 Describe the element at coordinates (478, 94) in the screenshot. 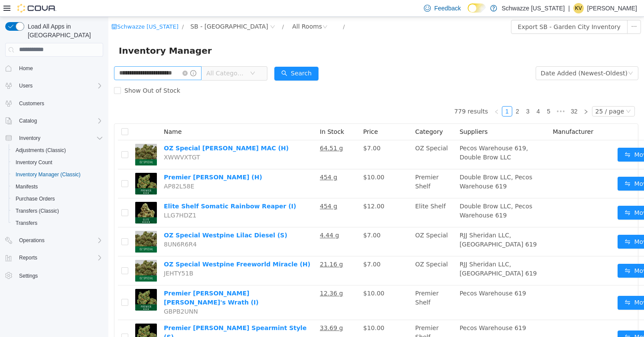

I see `li: Next Page` at that location.